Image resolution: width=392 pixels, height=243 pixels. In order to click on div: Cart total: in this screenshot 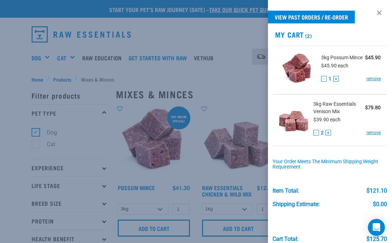, I will do `click(286, 239)`.